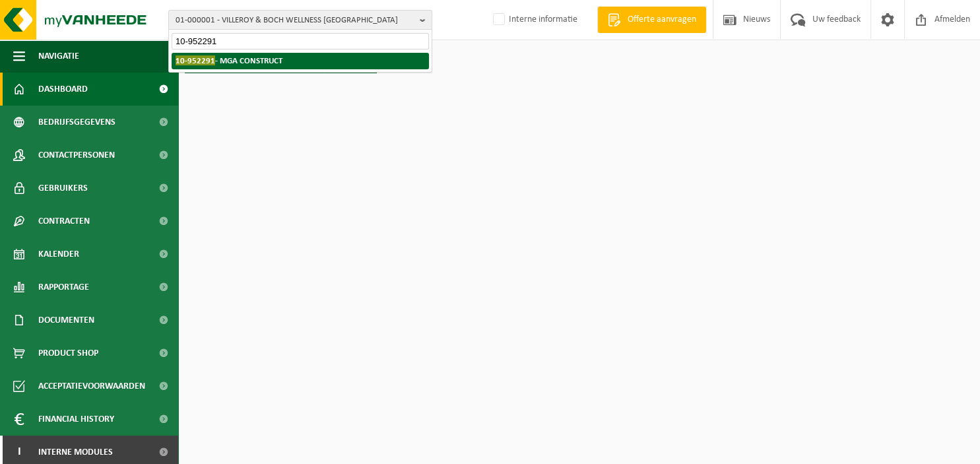  What do you see at coordinates (63, 188) in the screenshot?
I see `span: Gebruikers` at bounding box center [63, 188].